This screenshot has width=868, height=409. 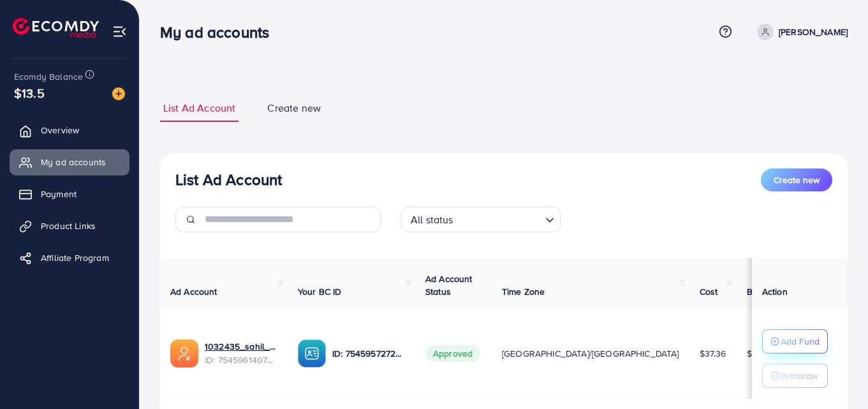 I want to click on span: Affiliate Program, so click(x=75, y=258).